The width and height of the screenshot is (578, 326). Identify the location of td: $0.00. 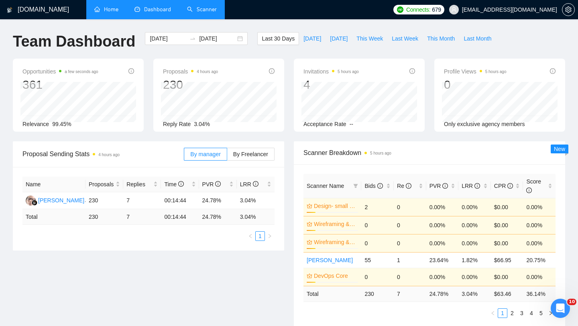
(507, 207).